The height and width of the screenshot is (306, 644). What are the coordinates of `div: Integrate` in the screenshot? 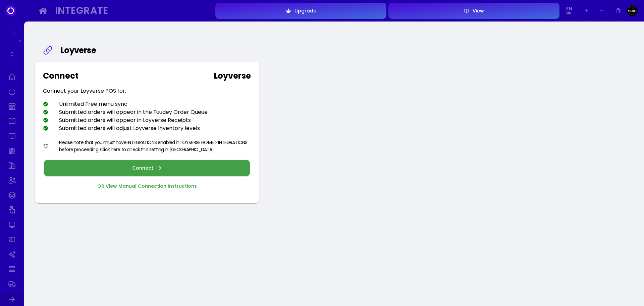 It's located at (131, 11).